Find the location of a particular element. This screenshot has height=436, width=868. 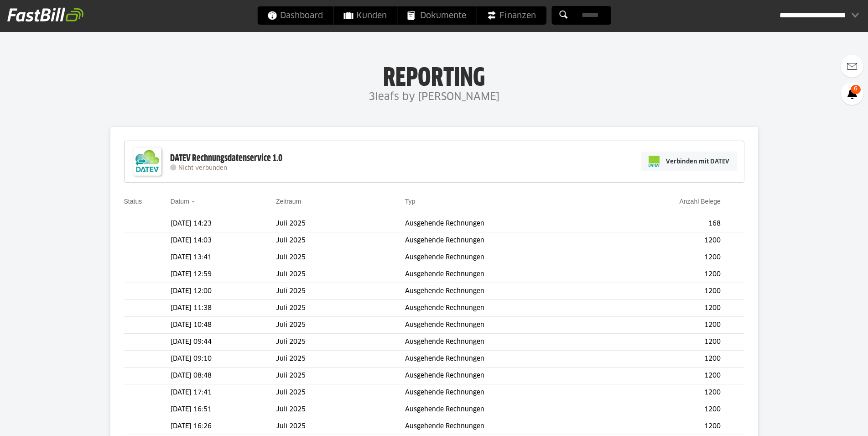

img: pi-datev-logo-farbig-24.svg is located at coordinates (654, 161).